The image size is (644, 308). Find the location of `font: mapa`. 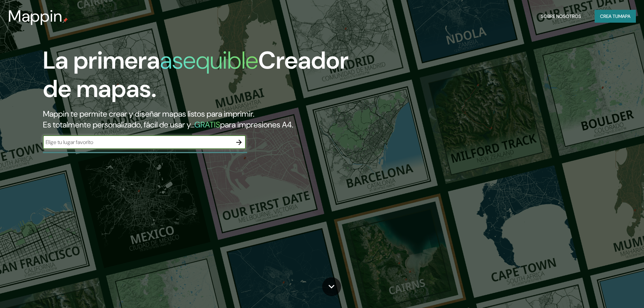

font: mapa is located at coordinates (625, 17).